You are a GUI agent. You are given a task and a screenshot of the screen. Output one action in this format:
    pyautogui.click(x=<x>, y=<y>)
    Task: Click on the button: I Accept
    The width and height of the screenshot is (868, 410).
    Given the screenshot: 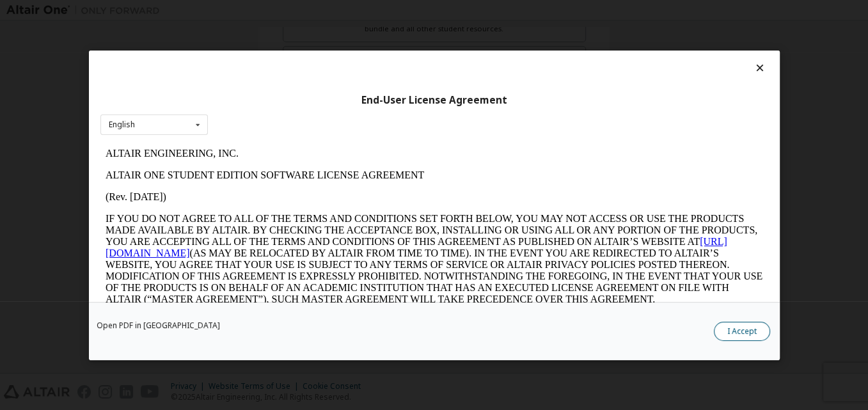 What is the action you would take?
    pyautogui.click(x=742, y=330)
    